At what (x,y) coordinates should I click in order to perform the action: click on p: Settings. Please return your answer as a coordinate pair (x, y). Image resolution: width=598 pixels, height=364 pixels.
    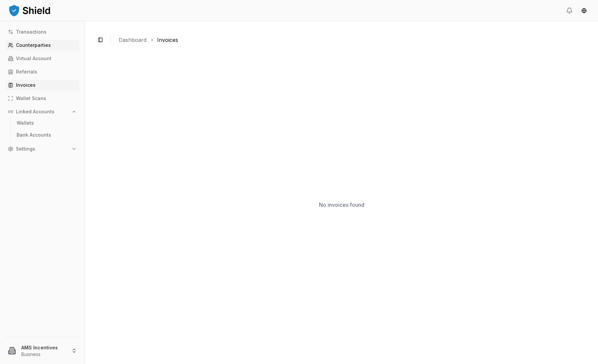
    Looking at the image, I should click on (25, 149).